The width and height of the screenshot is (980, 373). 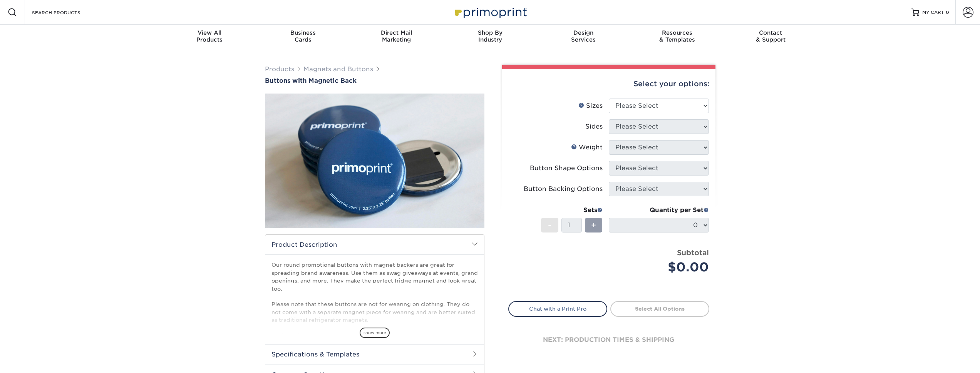 I want to click on a: Direct MailMarketing, so click(x=396, y=37).